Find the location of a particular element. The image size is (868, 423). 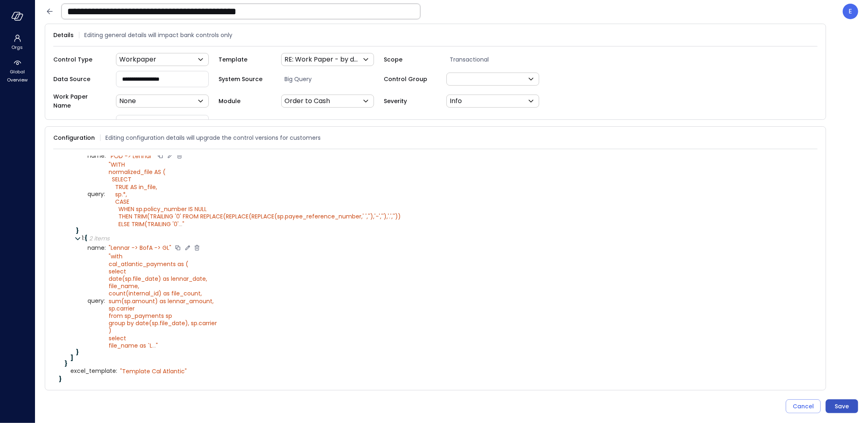

span: 1 is located at coordinates (83, 238).